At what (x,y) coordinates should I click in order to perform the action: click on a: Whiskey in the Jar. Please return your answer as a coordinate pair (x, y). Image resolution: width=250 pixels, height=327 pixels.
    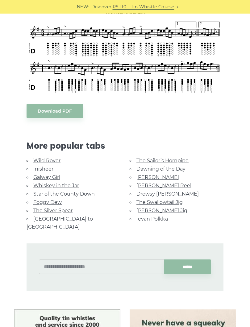
    Looking at the image, I should click on (56, 185).